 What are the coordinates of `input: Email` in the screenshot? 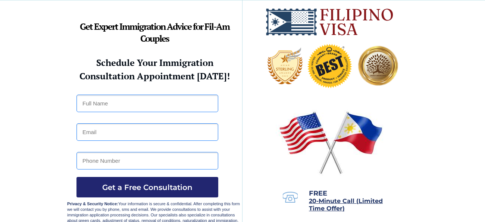 It's located at (147, 132).